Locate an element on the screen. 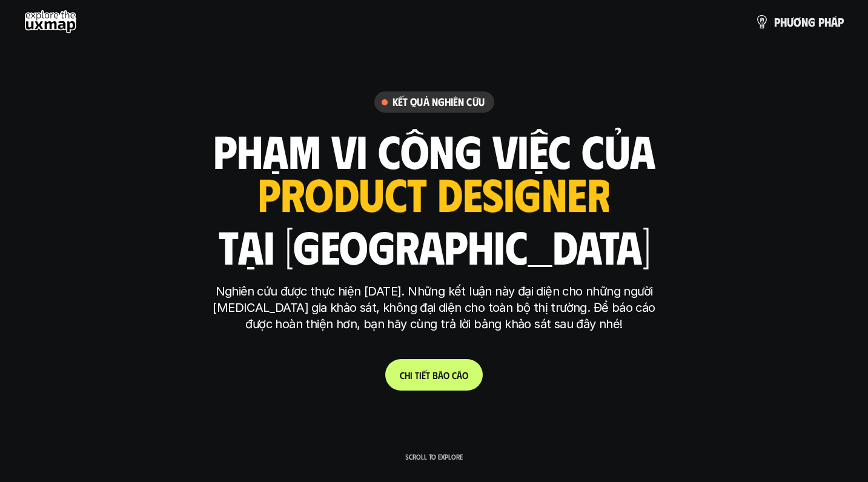 The image size is (868, 482). h1: phạm vi công việc của is located at coordinates (435, 150).